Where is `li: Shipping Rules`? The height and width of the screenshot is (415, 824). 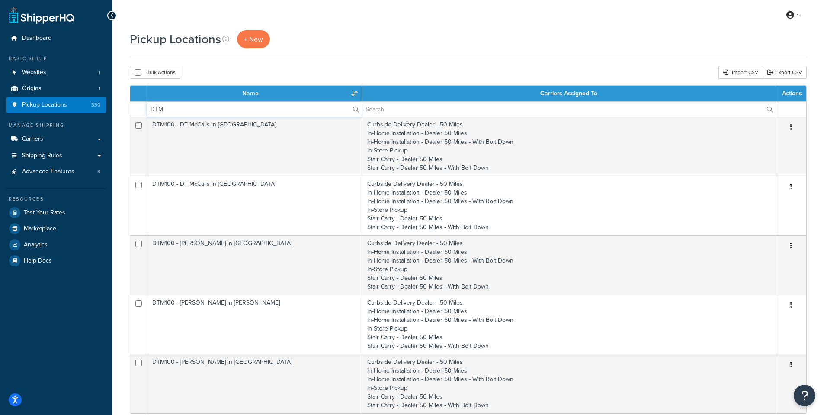
li: Shipping Rules is located at coordinates (56, 155).